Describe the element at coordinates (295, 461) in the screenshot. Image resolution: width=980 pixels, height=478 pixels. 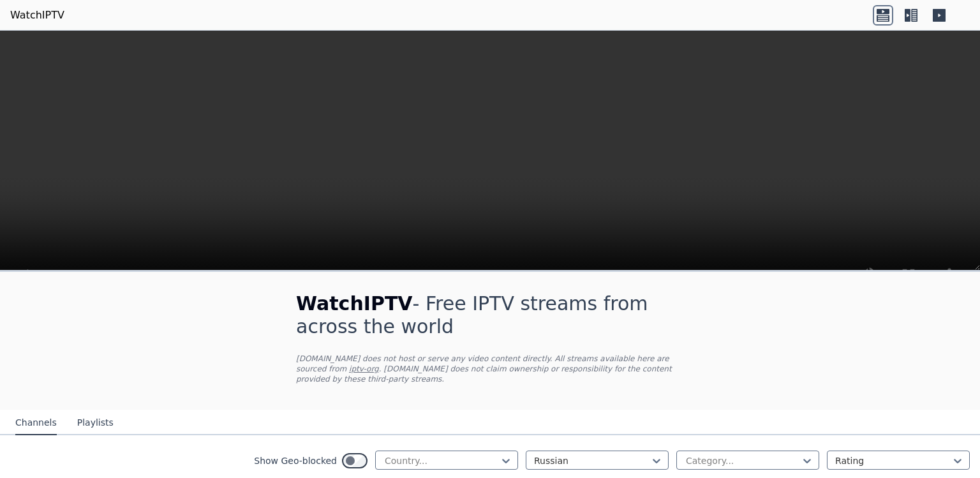
I see `label: Show Geo-blocked` at that location.